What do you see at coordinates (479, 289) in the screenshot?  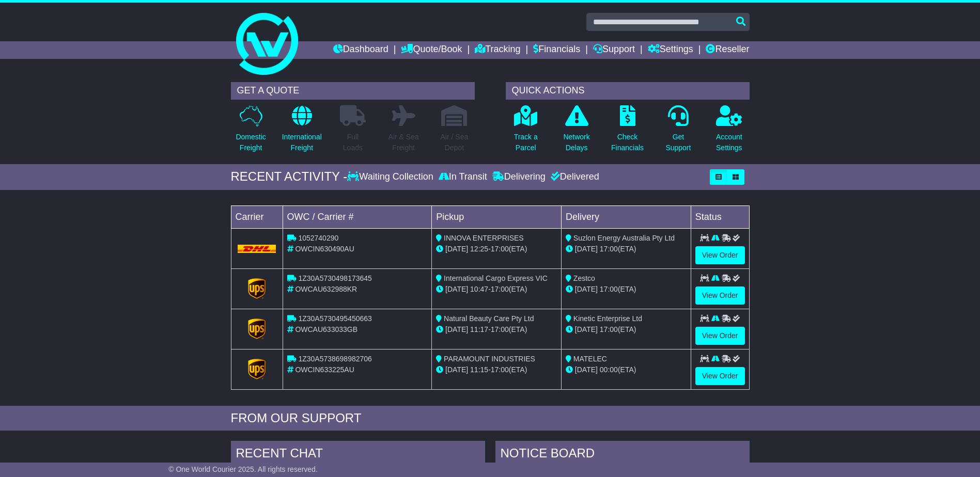 I see `span: 10:47` at bounding box center [479, 289].